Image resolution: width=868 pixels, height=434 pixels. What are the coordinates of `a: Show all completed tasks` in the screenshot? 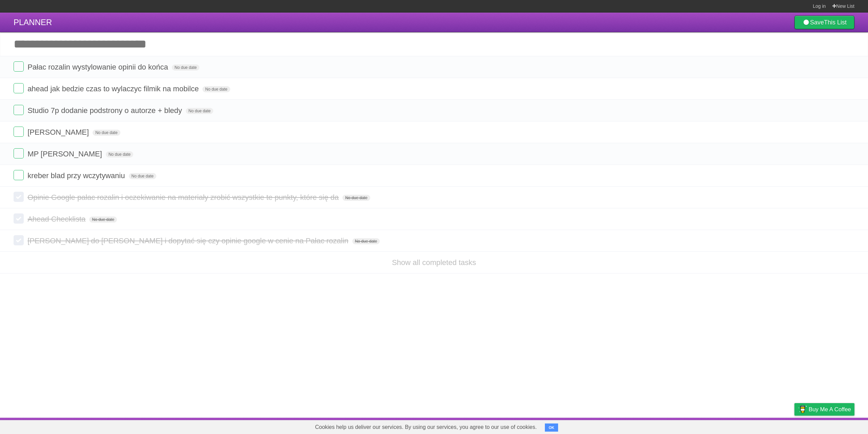 It's located at (434, 262).